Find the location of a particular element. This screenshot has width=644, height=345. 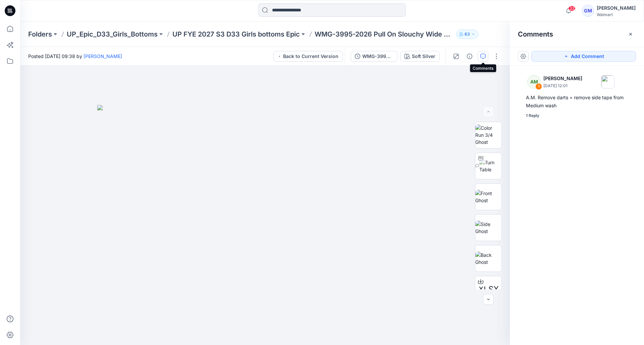

img: Front Ghost is located at coordinates (488, 197).